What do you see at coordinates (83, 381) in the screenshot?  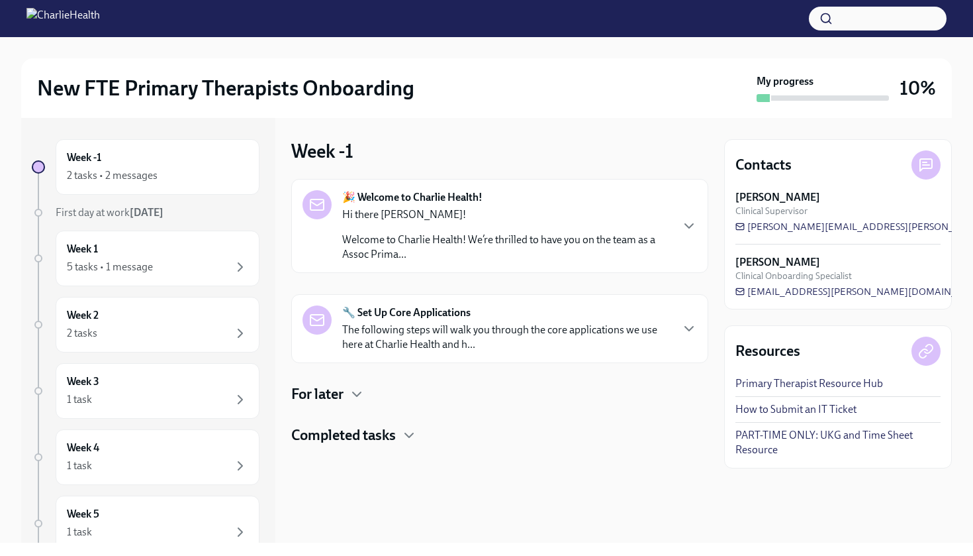 I see `h6: Week 3` at bounding box center [83, 381].